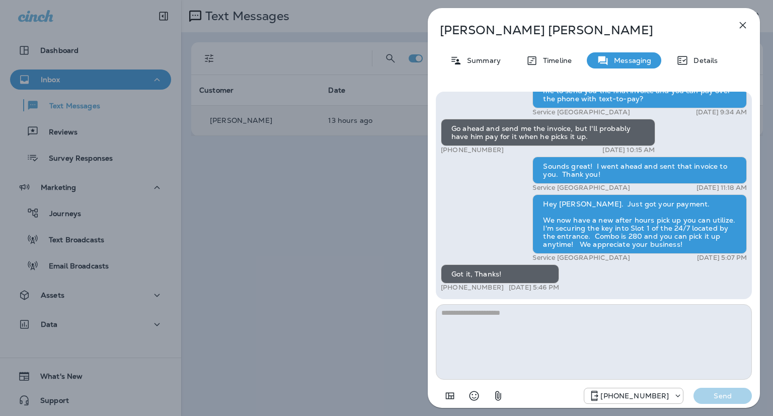  What do you see at coordinates (555, 60) in the screenshot?
I see `p: Timeline` at bounding box center [555, 60].